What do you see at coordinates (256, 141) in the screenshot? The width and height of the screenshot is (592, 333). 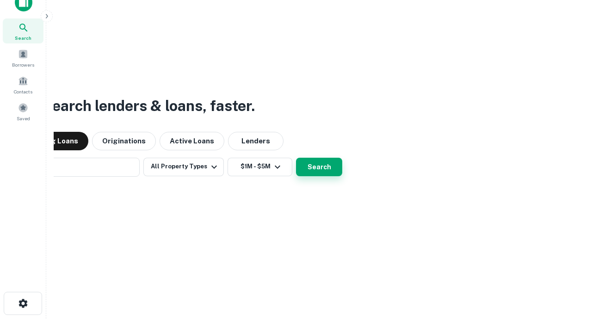 I see `button: Lenders` at bounding box center [256, 141].